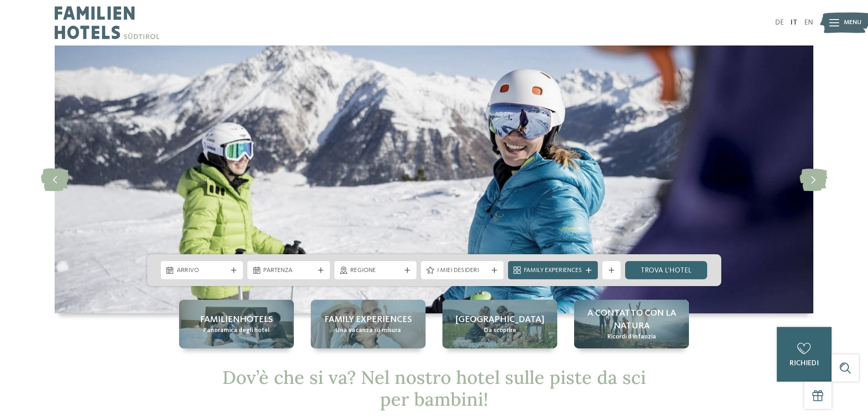  Describe the element at coordinates (794, 23) in the screenshot. I see `a: IT` at that location.